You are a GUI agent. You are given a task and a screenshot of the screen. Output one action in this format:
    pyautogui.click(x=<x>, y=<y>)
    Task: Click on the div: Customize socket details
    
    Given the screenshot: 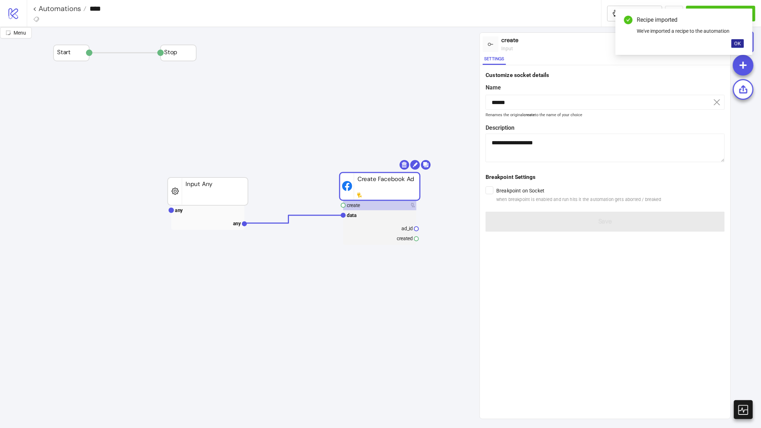 What is the action you would take?
    pyautogui.click(x=605, y=75)
    